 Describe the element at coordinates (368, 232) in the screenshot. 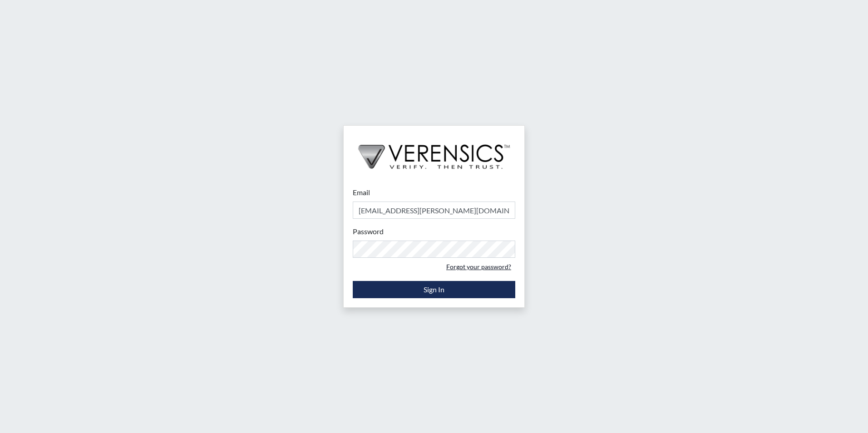

I see `label: Password` at that location.